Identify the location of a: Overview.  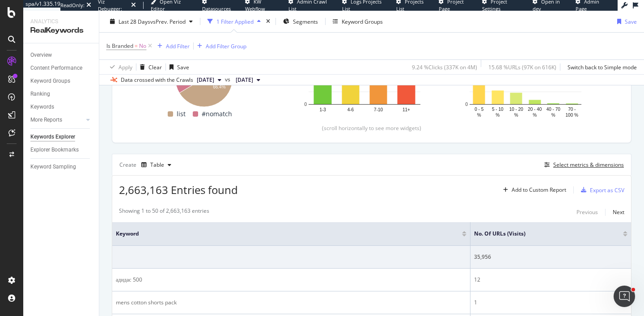
(61, 55).